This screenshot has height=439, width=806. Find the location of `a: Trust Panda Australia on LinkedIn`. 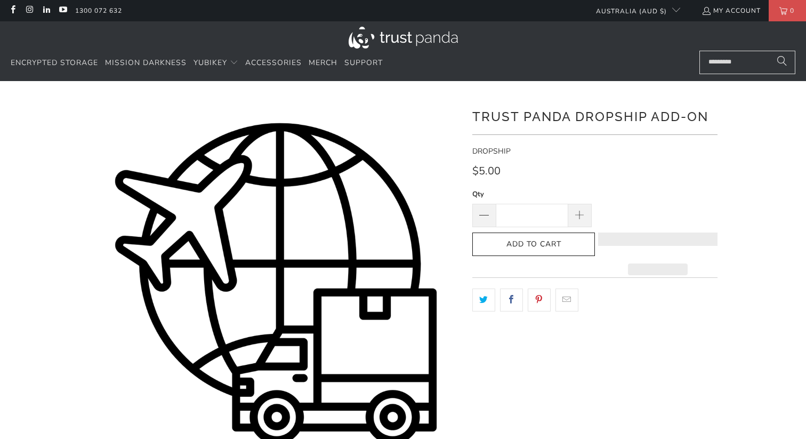

a: Trust Panda Australia on LinkedIn is located at coordinates (46, 11).